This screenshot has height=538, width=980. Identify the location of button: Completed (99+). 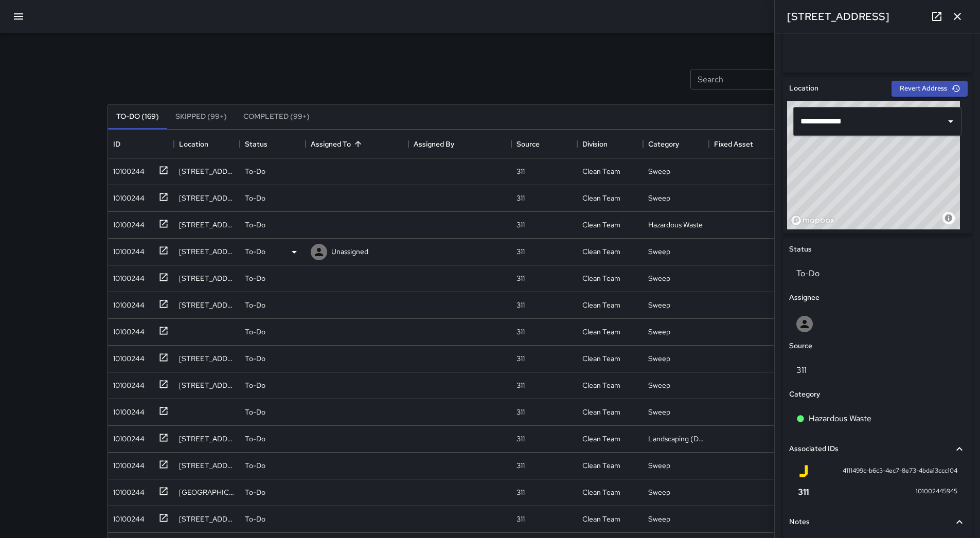
(277, 116).